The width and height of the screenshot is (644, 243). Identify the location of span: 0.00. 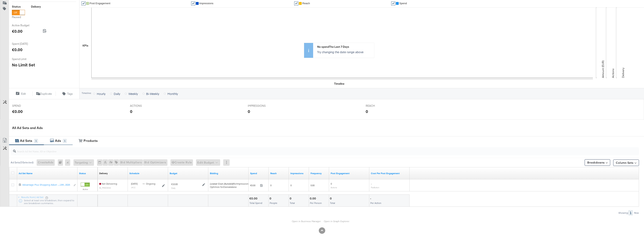
(313, 186).